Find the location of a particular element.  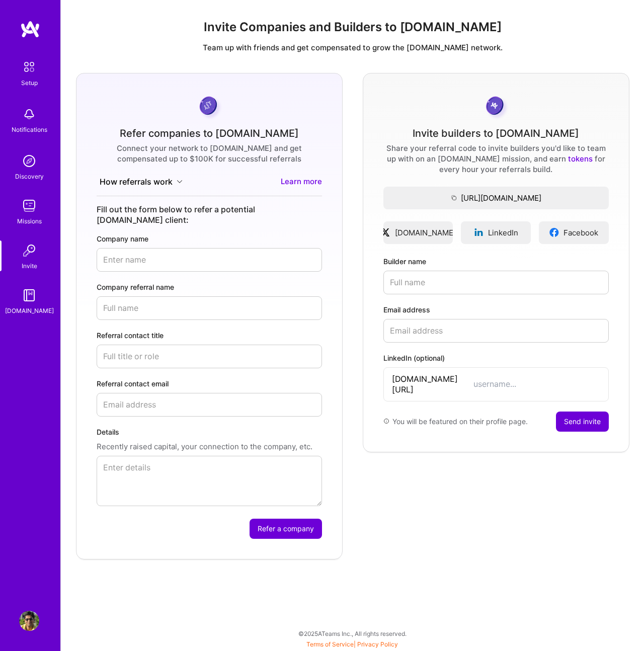

div: Setup is located at coordinates (29, 82).